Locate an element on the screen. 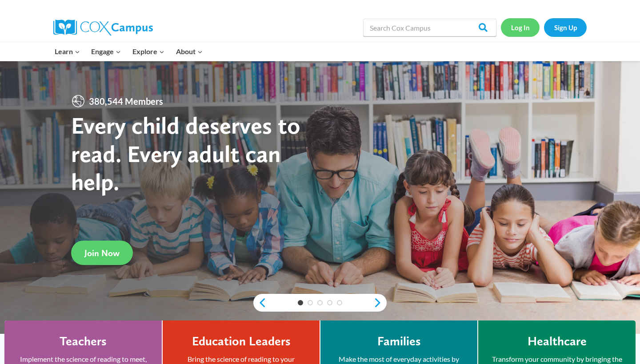 This screenshot has width=640, height=364. a: 2 is located at coordinates (310, 303).